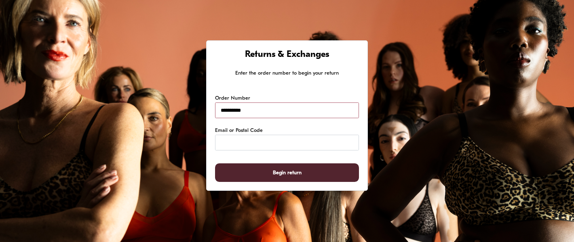 The width and height of the screenshot is (574, 242). Describe the element at coordinates (287, 173) in the screenshot. I see `span: Begin return` at that location.